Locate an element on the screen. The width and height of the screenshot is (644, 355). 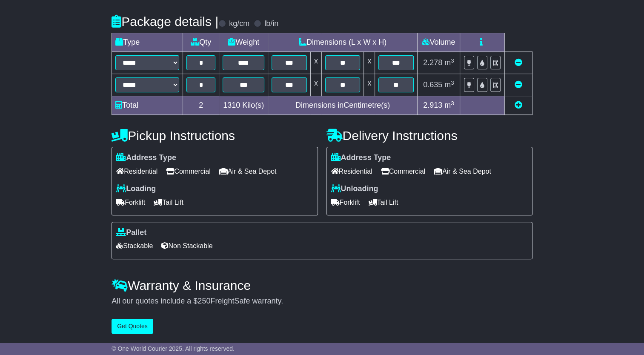
label: kg/cm is located at coordinates (240, 24).